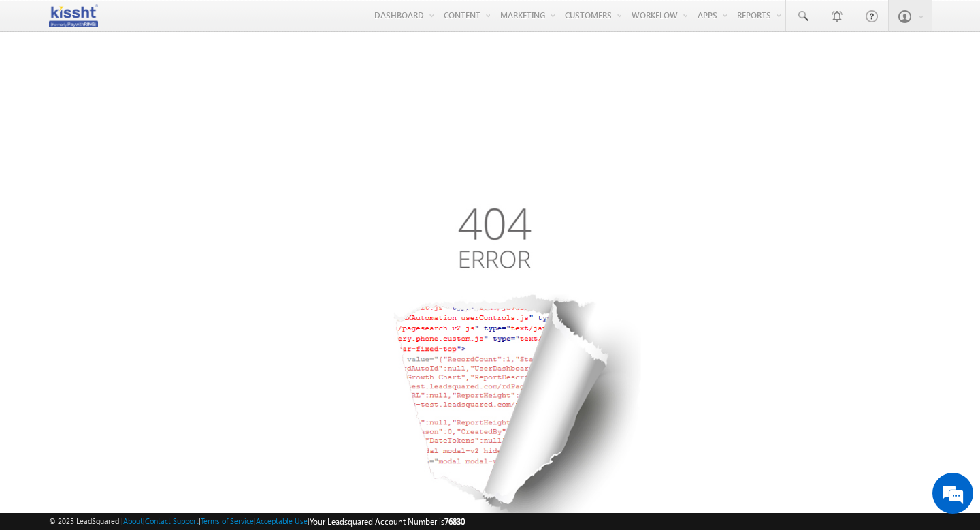 This screenshot has height=530, width=980. What do you see at coordinates (171, 520) in the screenshot?
I see `a: Contact Support` at bounding box center [171, 520].